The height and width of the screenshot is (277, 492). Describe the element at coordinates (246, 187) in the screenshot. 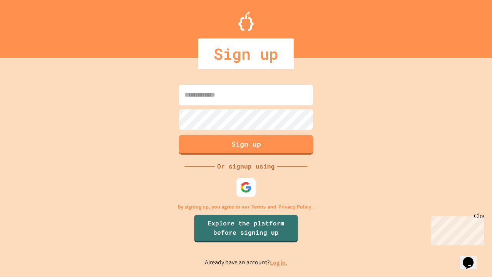

I see `img: google-icon.svg` at that location.